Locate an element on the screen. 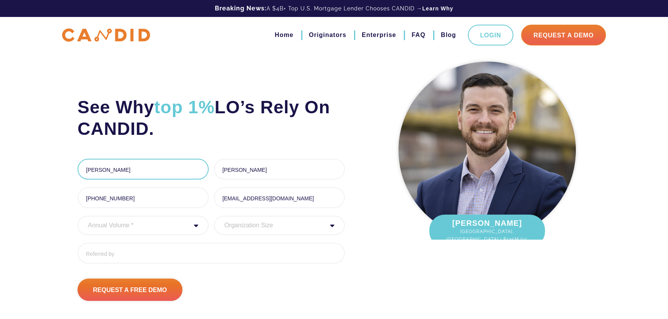  a: FAQ is located at coordinates (419, 35).